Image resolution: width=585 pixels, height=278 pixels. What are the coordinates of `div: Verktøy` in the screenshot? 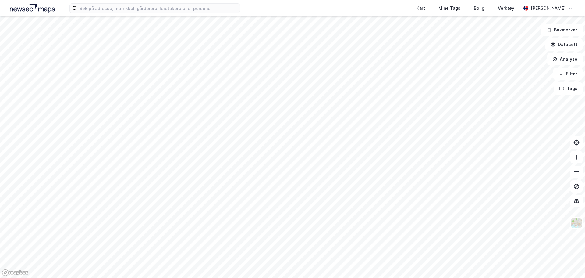 It's located at (506, 8).